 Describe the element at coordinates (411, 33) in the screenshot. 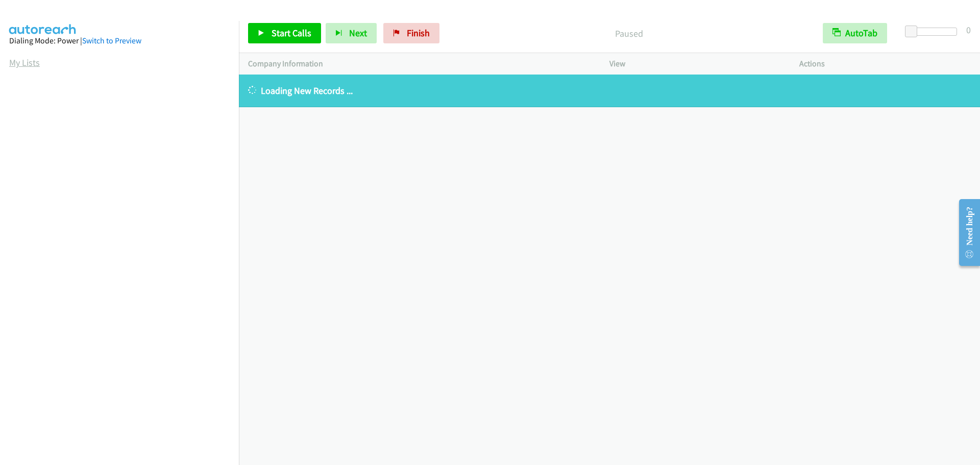

I see `a: Finish` at that location.